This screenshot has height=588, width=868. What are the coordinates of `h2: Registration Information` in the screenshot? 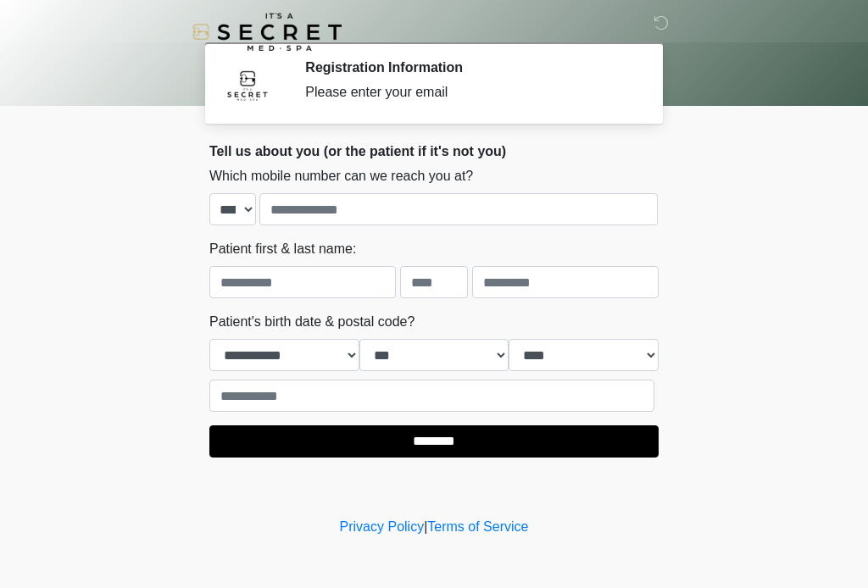 It's located at (468, 67).